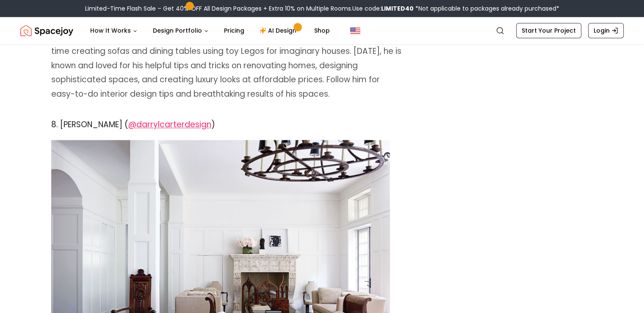 The height and width of the screenshot is (313, 644). What do you see at coordinates (548, 31) in the screenshot?
I see `a: Start Your Project` at bounding box center [548, 31].